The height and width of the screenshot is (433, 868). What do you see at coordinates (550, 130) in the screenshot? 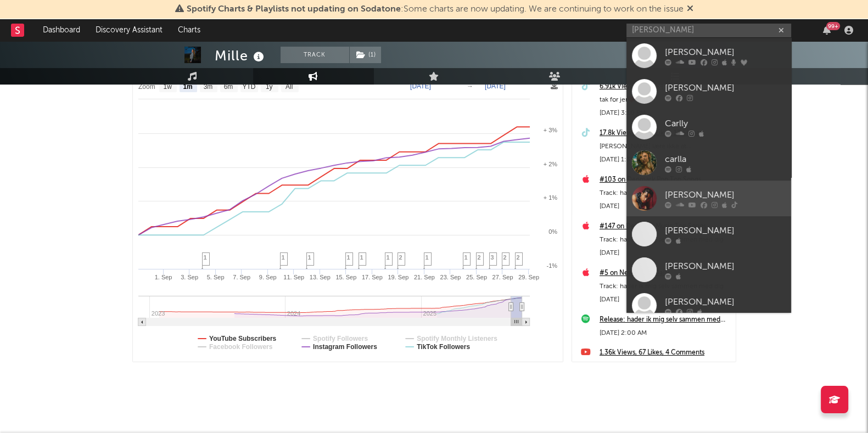
I see `text: + 3%` at bounding box center [550, 130].